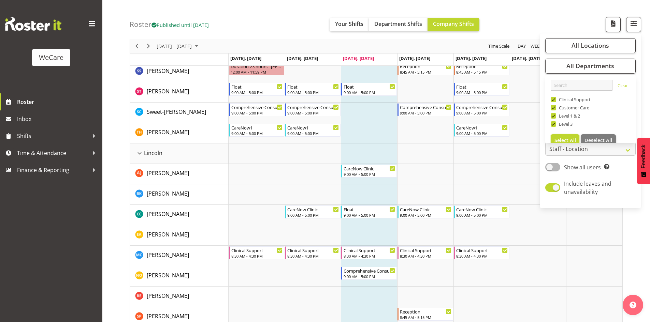  Describe the element at coordinates (179, 133) in the screenshot. I see `td: Tillie Hollyer resource` at that location.